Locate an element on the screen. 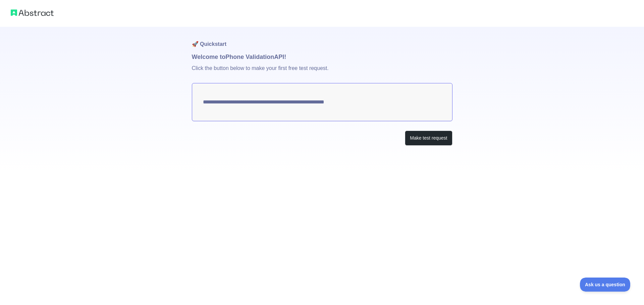  button: Make test request is located at coordinates (428, 138).